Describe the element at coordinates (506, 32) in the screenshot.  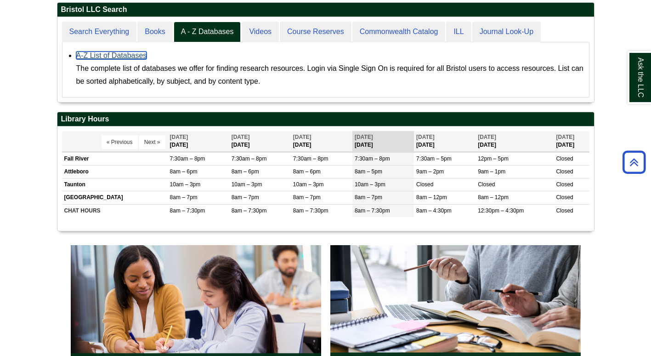
I see `a: Journal Look-Up` at that location.